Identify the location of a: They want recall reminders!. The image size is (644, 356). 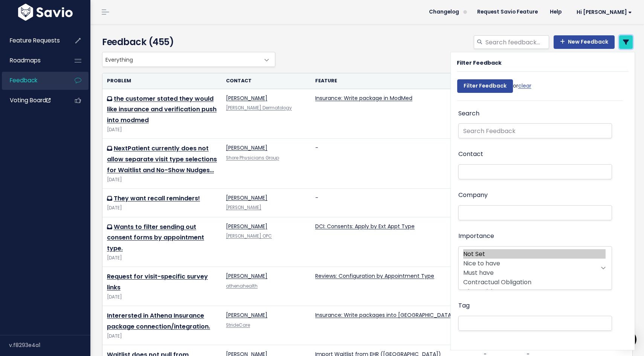
(157, 198).